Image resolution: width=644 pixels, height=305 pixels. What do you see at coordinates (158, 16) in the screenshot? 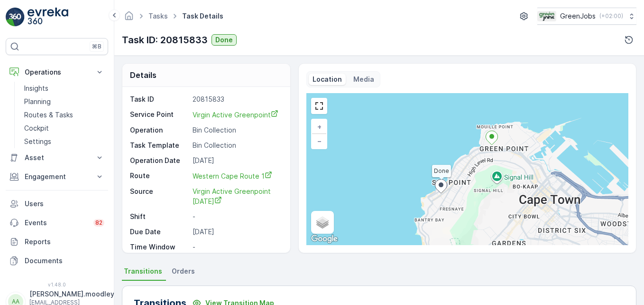
I see `a: Tasks` at bounding box center [158, 16].